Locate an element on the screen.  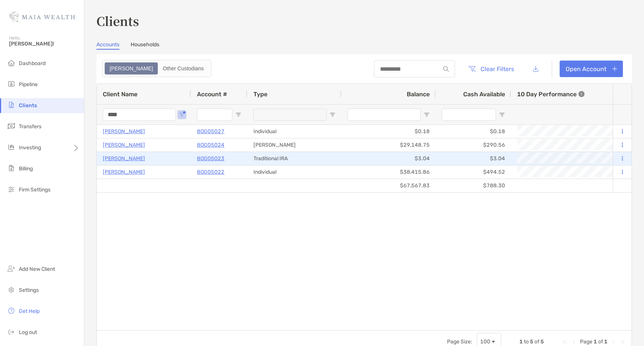
div: Traditional IRA is located at coordinates (294, 158).